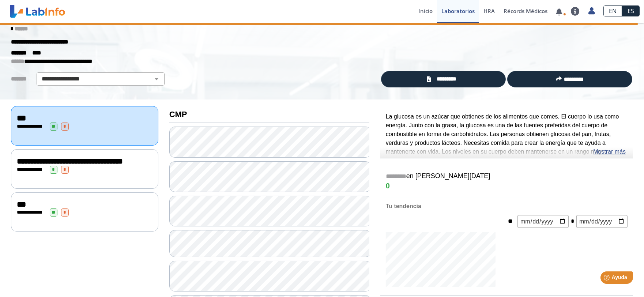 Image resolution: width=644 pixels, height=297 pixels. What do you see at coordinates (40, 9) in the screenshot?
I see `span: Ayuda` at bounding box center [40, 9].